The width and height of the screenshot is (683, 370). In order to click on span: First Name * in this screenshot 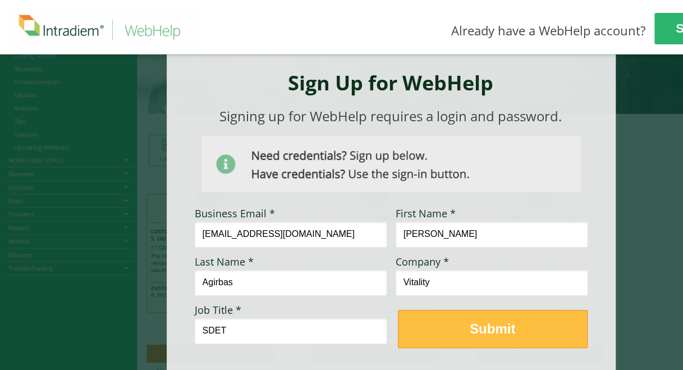, I will do `click(425, 213)`.